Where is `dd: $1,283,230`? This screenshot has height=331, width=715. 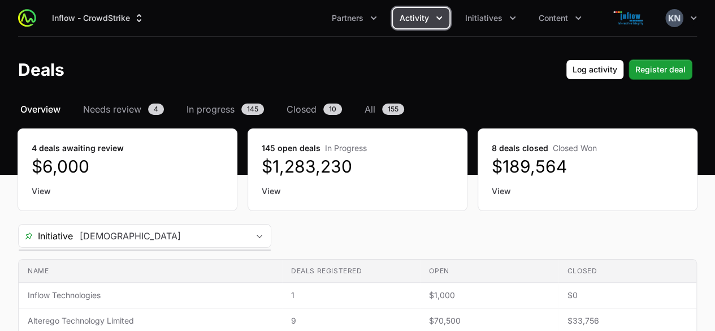 dd: $1,283,230 is located at coordinates (357, 166).